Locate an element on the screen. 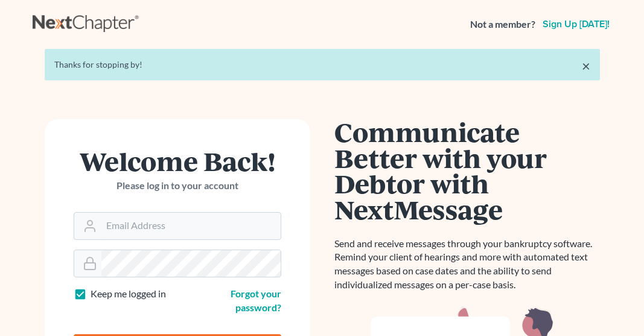 The height and width of the screenshot is (336, 644). a: Forgot your password? is located at coordinates (256, 301).